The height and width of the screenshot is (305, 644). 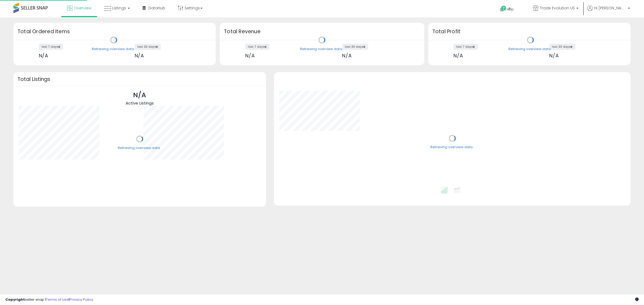 I want to click on span: Overview, so click(x=82, y=8).